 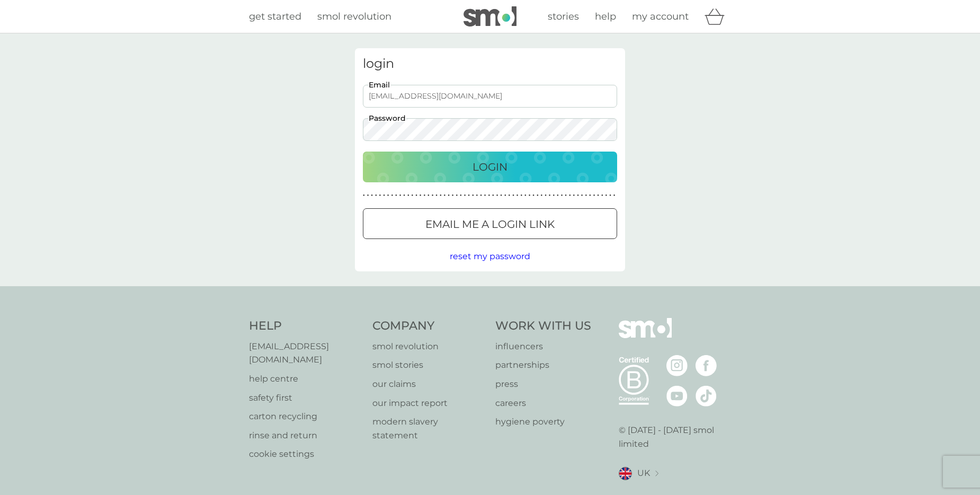 What do you see at coordinates (563, 17) in the screenshot?
I see `span: stories` at bounding box center [563, 17].